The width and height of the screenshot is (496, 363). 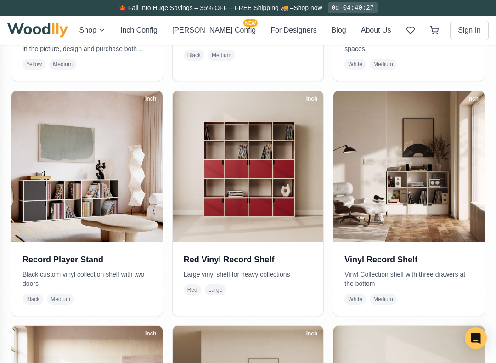 What do you see at coordinates (470, 30) in the screenshot?
I see `button: Sign In` at bounding box center [470, 30].